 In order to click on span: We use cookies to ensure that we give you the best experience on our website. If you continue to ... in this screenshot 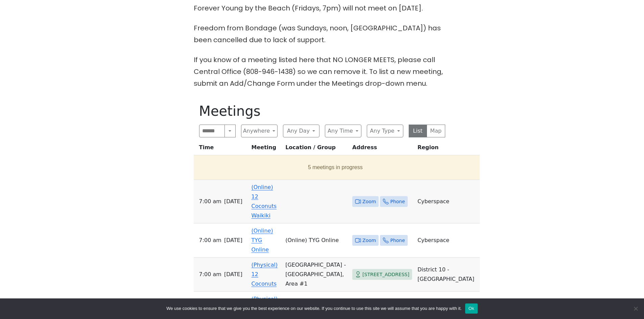, I will do `click(313, 308)`.